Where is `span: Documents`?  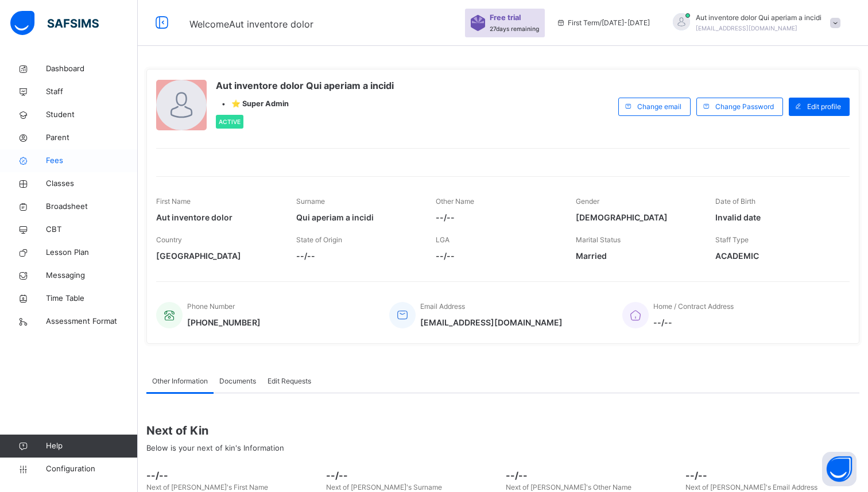 span: Documents is located at coordinates (238, 381).